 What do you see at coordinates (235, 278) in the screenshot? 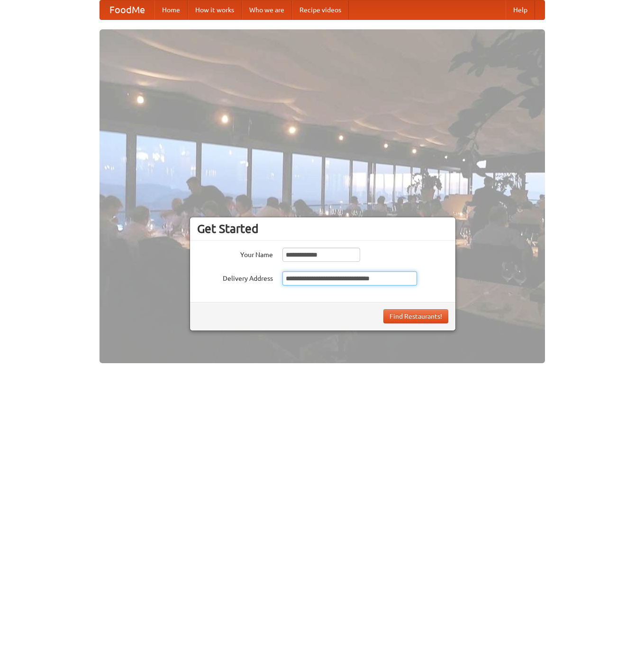
I see `label: Delivery Address` at bounding box center [235, 278].